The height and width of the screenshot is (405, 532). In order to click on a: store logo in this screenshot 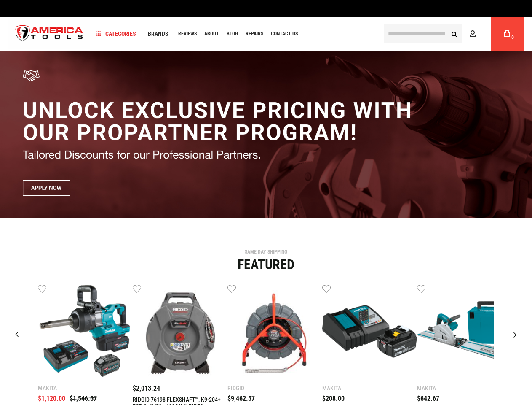, I will do `click(50, 34)`.